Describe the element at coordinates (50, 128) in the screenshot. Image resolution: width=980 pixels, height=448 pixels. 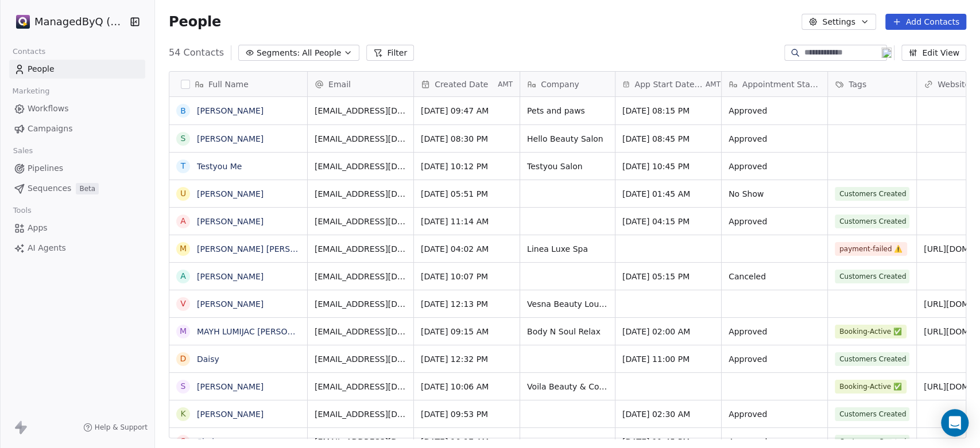
I see `span: Campaigns` at that location.